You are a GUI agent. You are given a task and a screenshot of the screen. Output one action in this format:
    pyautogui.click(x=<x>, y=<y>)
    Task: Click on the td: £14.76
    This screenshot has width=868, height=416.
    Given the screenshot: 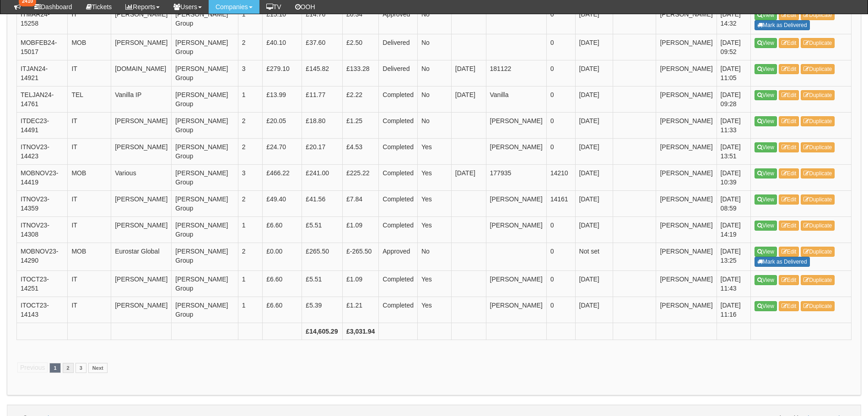 What is the action you would take?
    pyautogui.click(x=322, y=20)
    